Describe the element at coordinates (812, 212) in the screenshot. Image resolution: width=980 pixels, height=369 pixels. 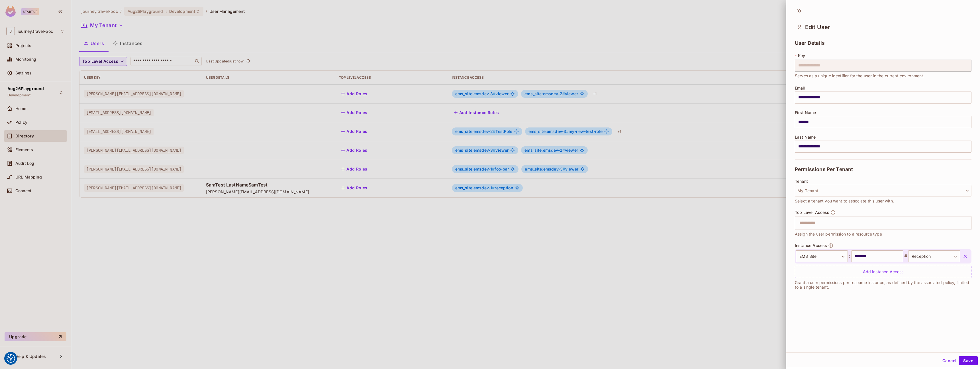
I see `span: Top Level Access` at that location.